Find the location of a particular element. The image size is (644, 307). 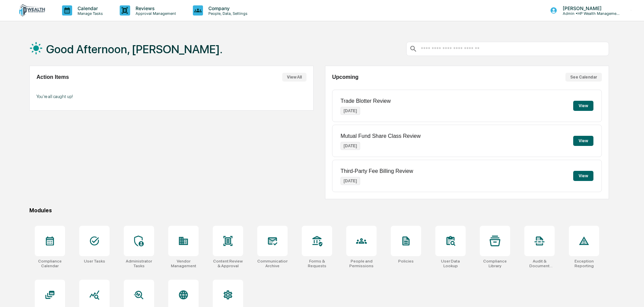

div: Administrator Tasks is located at coordinates (139, 263).